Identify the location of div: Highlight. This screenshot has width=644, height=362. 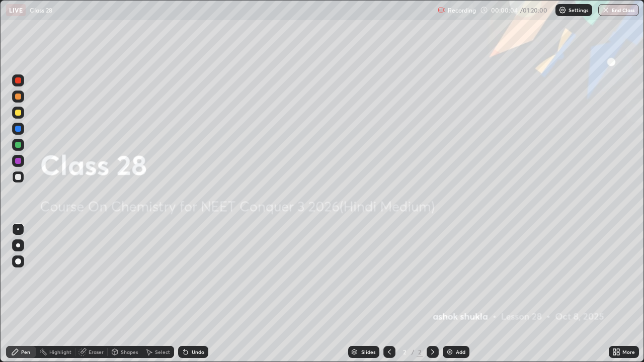
(60, 352).